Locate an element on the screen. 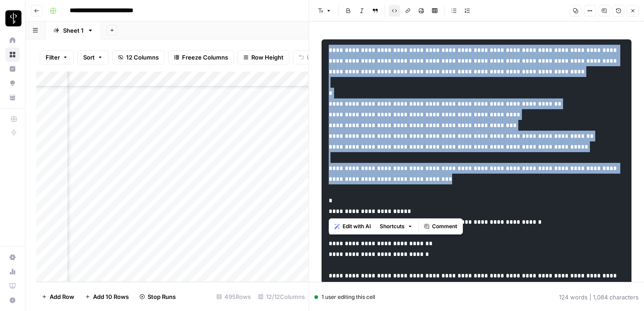 Image resolution: width=644 pixels, height=311 pixels. button: Stop Runs is located at coordinates (158, 297).